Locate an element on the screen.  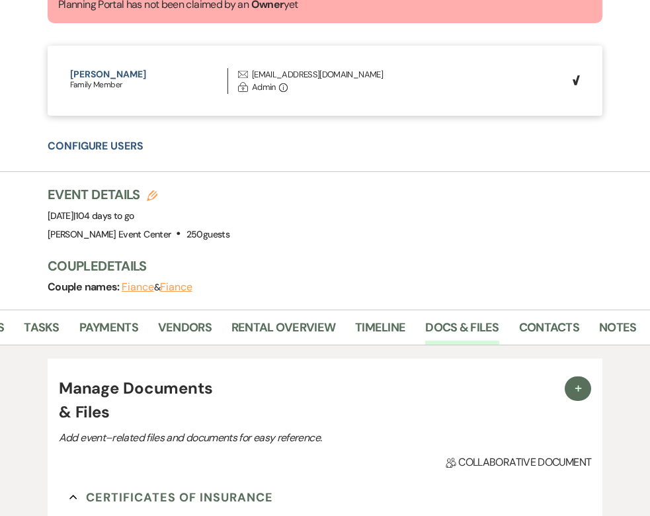
span: 250 guests is located at coordinates (208, 234).